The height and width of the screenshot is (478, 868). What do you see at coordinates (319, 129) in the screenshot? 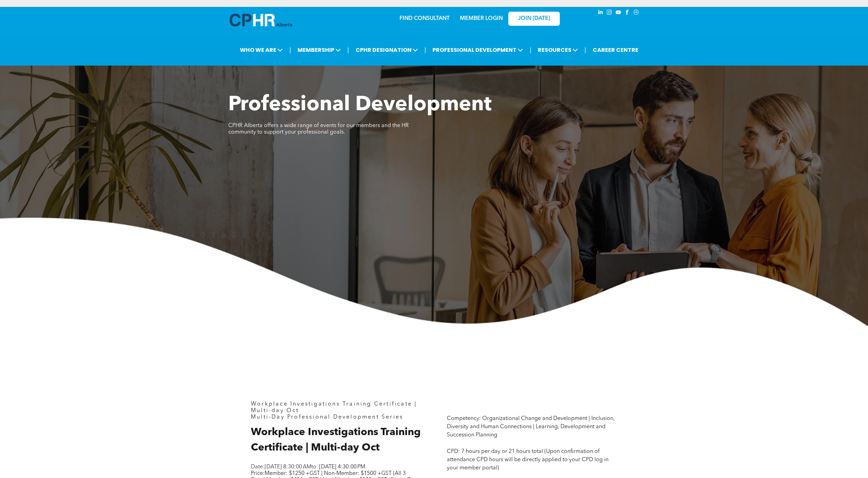
I see `span: CPHR Alberta offers a wide range of events for our members and the HR community to support your p...` at bounding box center [319, 129].